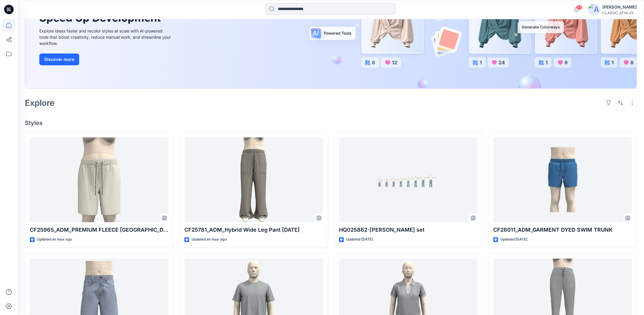 Image resolution: width=644 pixels, height=315 pixels. What do you see at coordinates (99, 180) in the screenshot?
I see `a: CF25965_ADM_PREMIUM FLEECE BERMUDA 25Aug25` at bounding box center [99, 180].